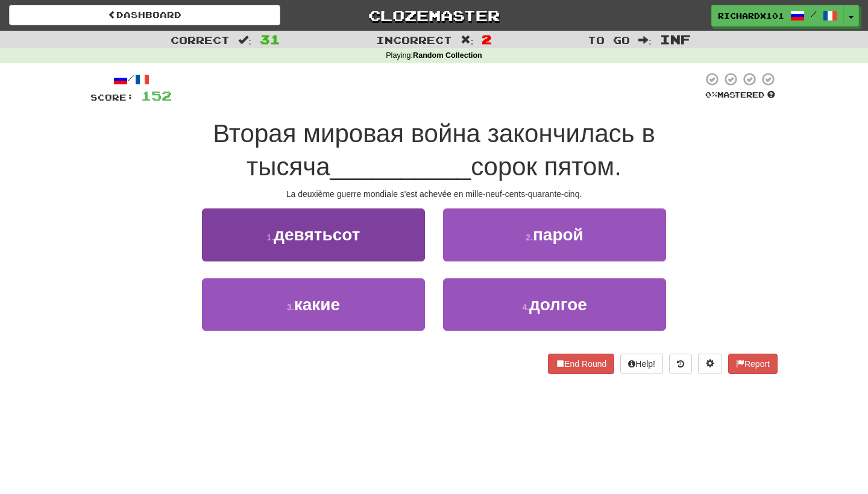  Describe the element at coordinates (156, 95) in the screenshot. I see `span: 152` at that location.